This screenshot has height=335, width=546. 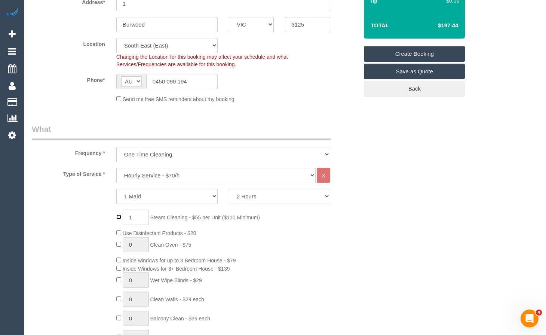 What do you see at coordinates (12, 13) in the screenshot?
I see `img: Automaid Logo` at bounding box center [12, 13].